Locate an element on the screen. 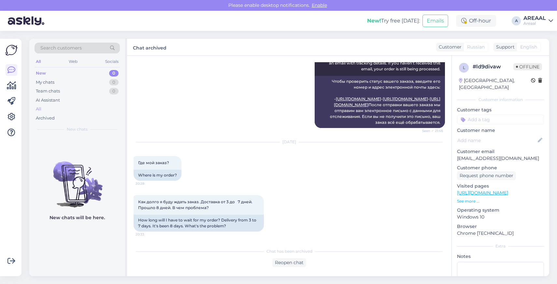  span: Chat has been archived is located at coordinates (289, 251).